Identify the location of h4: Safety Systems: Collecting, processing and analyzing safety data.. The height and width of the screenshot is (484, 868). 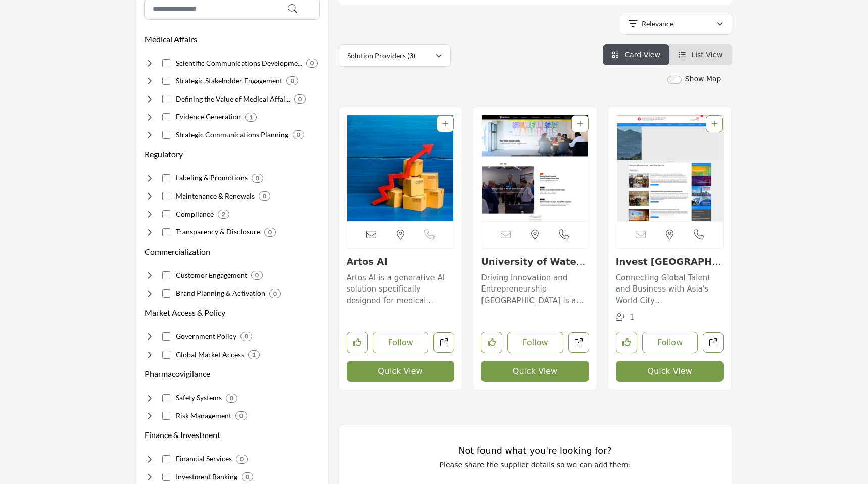
(199, 398).